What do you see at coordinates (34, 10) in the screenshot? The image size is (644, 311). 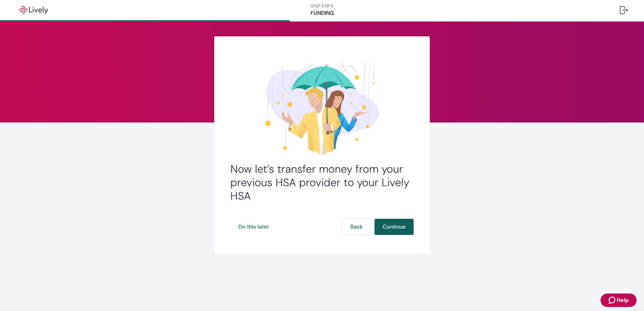 I see `img: Lively` at bounding box center [34, 10].